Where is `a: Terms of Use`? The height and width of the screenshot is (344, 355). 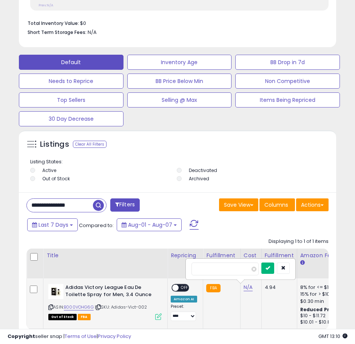
a: Terms of Use is located at coordinates (80, 336).